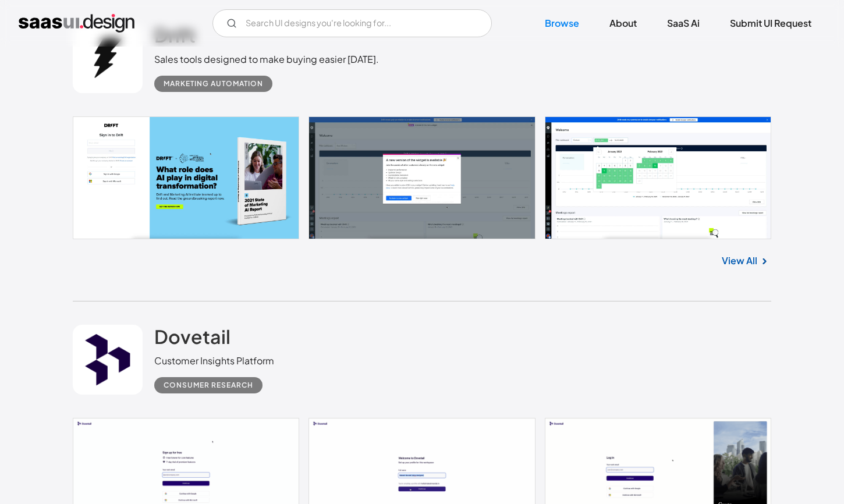  I want to click on form: Email Form, so click(352, 23).